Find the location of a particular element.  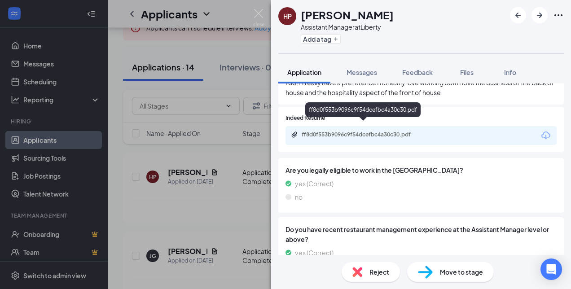

button: ArrowRight is located at coordinates (540, 15).